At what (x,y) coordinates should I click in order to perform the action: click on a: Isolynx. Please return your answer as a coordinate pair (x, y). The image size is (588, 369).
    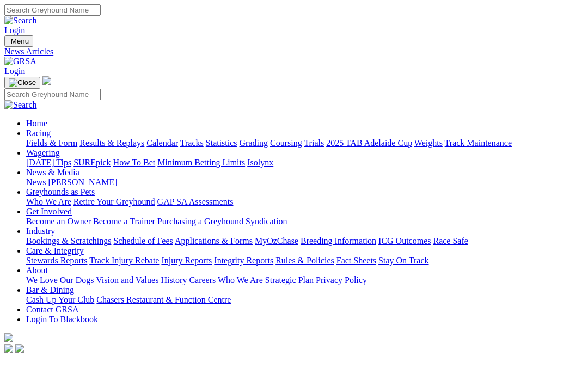
    Looking at the image, I should click on (260, 162).